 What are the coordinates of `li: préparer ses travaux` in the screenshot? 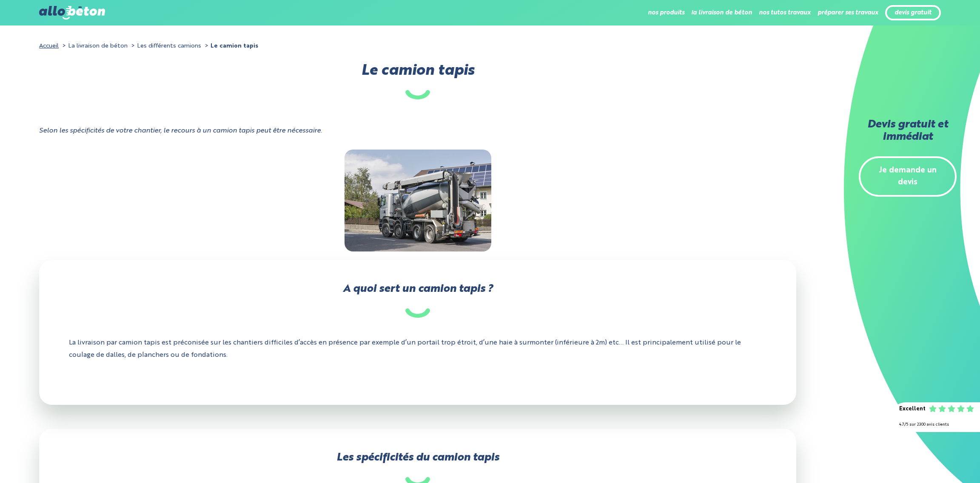 It's located at (848, 13).